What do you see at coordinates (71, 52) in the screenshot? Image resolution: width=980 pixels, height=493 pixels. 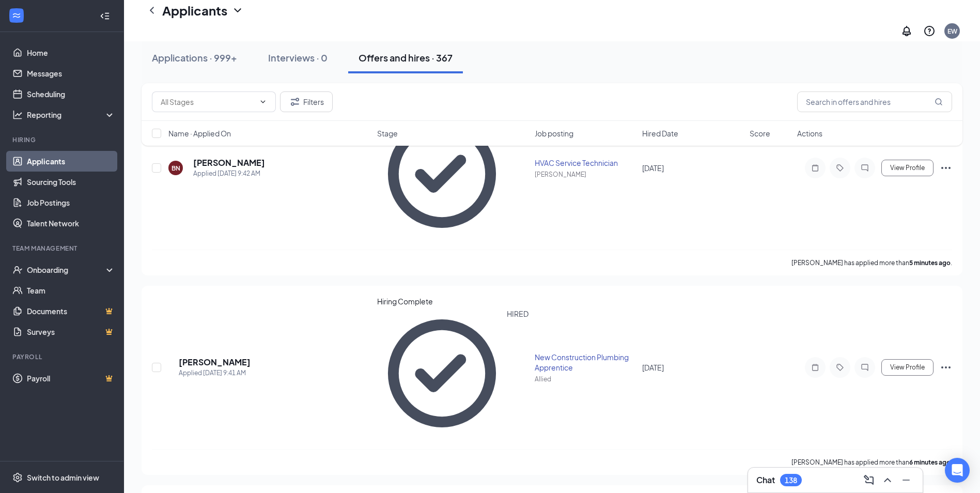 I see `a: Home` at bounding box center [71, 52].